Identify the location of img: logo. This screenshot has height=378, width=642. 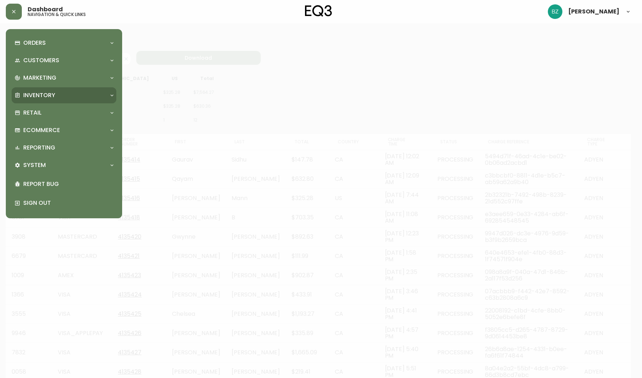
(318, 11).